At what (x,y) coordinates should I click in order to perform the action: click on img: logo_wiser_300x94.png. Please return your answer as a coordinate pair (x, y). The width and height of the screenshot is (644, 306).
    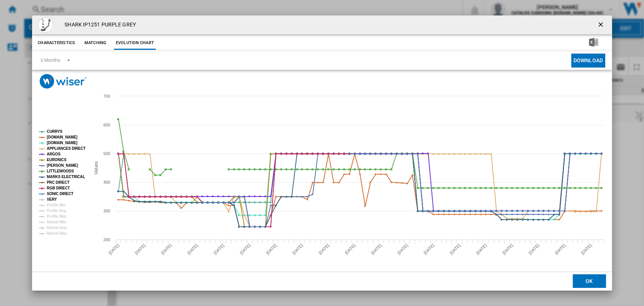
    Looking at the image, I should click on (63, 81).